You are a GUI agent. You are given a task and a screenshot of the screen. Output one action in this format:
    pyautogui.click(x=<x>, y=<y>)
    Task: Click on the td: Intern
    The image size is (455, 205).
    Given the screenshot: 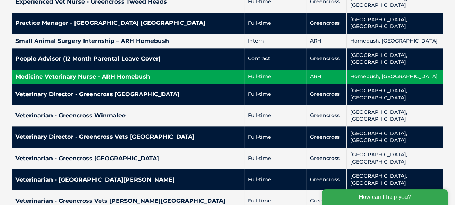 What is the action you would take?
    pyautogui.click(x=275, y=41)
    